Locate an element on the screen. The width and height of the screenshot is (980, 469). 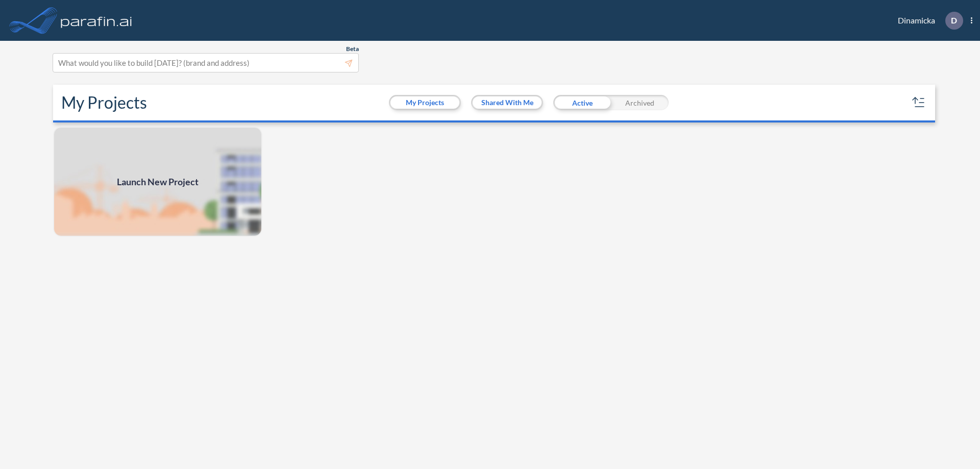
span: Launch New Project is located at coordinates (158, 181).